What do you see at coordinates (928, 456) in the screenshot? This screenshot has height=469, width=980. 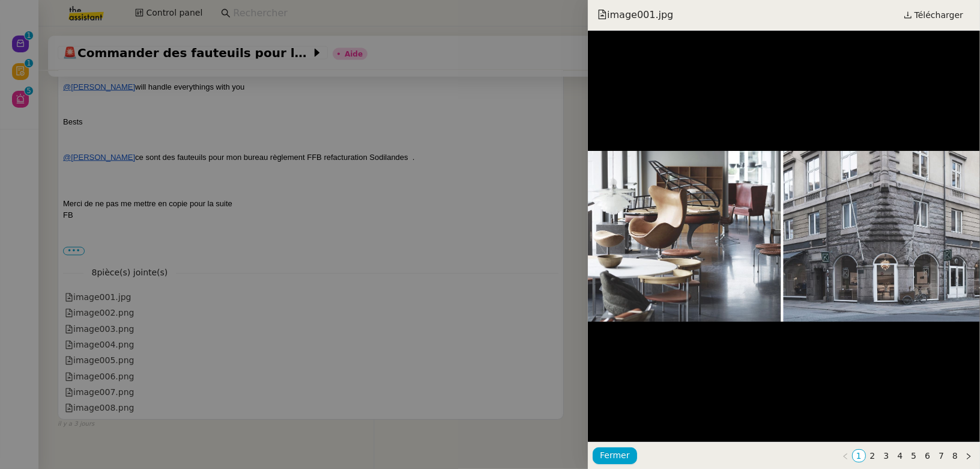 I see `li: 6` at bounding box center [928, 456].